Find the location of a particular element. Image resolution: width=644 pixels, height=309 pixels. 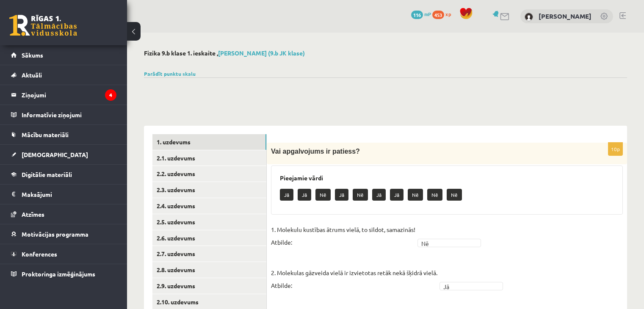

h3: Pieejamie vārdi is located at coordinates (447, 178).